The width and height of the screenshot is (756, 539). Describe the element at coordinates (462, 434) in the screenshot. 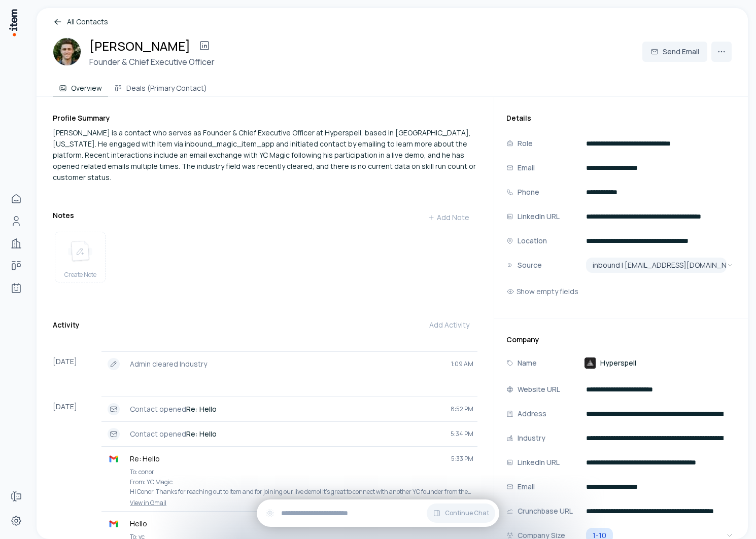

I see `span: 5:34 PM` at that location.